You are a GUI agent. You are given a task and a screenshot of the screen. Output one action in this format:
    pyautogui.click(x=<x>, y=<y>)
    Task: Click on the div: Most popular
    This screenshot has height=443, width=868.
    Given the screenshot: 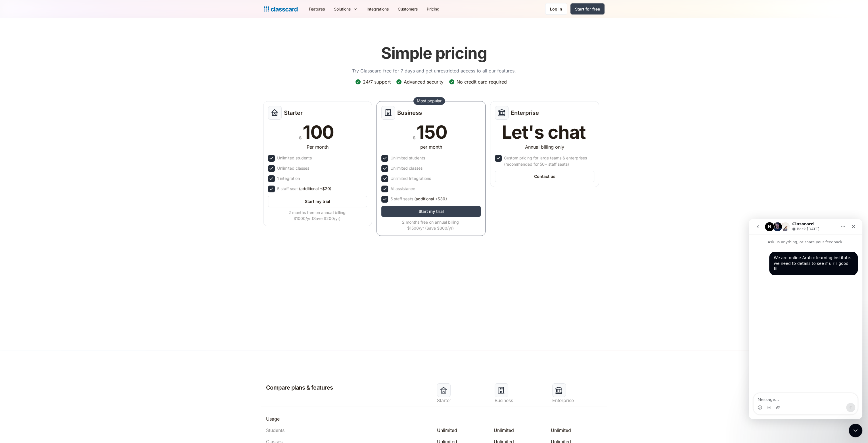 What is the action you would take?
    pyautogui.click(x=429, y=101)
    